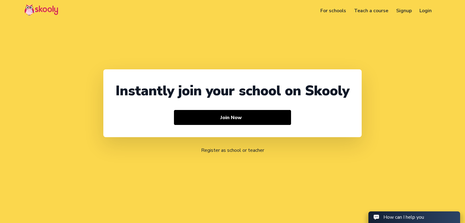  Describe the element at coordinates (404, 11) in the screenshot. I see `a: Signup` at that location.